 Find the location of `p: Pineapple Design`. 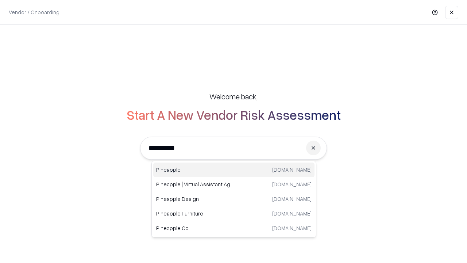

p: Pineapple Design is located at coordinates (195, 199).